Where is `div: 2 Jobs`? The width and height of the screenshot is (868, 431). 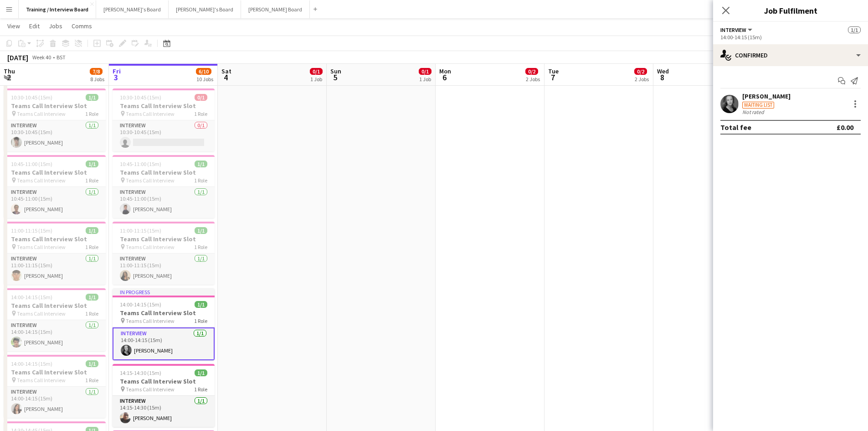 div: 2 Jobs is located at coordinates (533, 79).